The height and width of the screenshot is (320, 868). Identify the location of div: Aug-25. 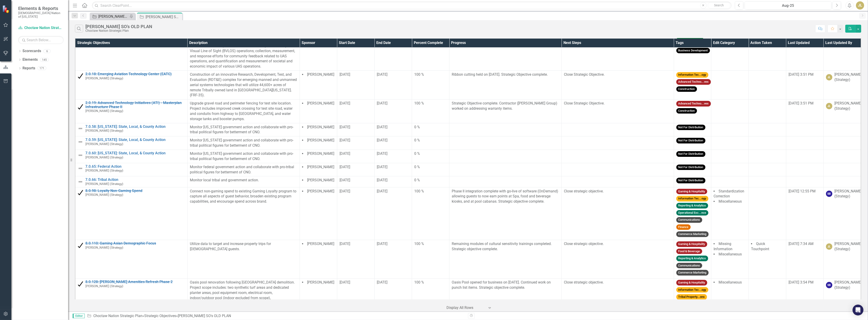
(788, 6).